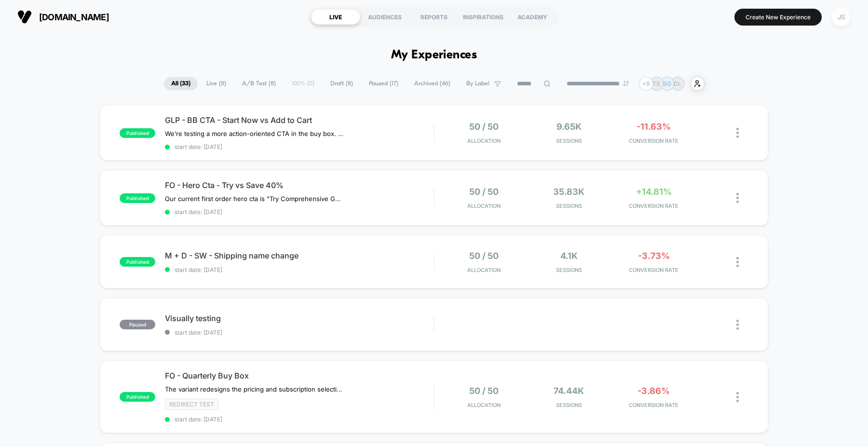  I want to click on img: end, so click(626, 83).